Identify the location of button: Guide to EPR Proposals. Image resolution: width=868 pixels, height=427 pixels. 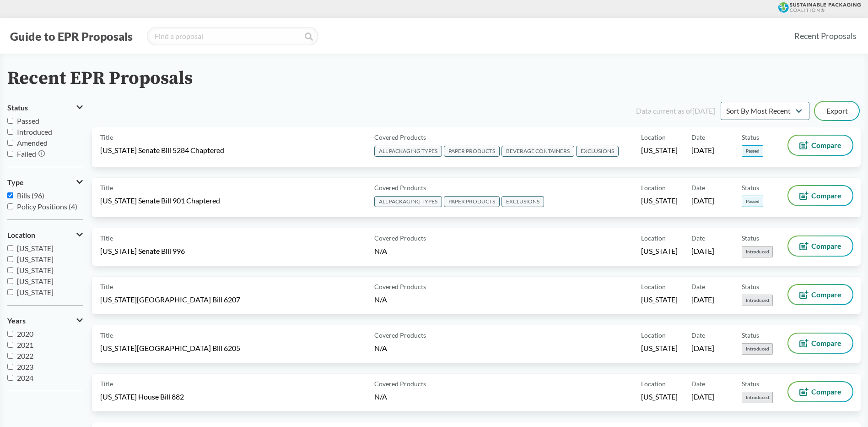
(72, 36).